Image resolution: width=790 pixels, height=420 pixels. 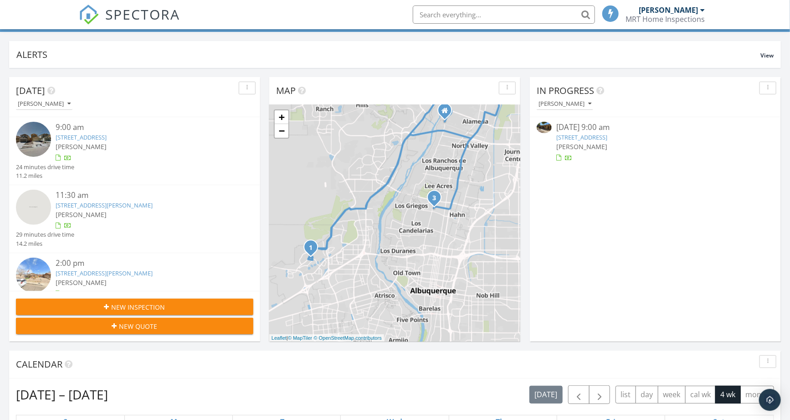 I want to click on div: MRT Home Inspections, so click(x=666, y=19).